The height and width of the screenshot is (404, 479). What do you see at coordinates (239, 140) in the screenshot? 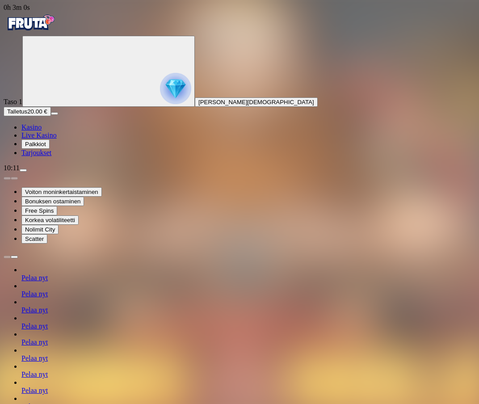
I see `nav: Main menu` at bounding box center [239, 140].